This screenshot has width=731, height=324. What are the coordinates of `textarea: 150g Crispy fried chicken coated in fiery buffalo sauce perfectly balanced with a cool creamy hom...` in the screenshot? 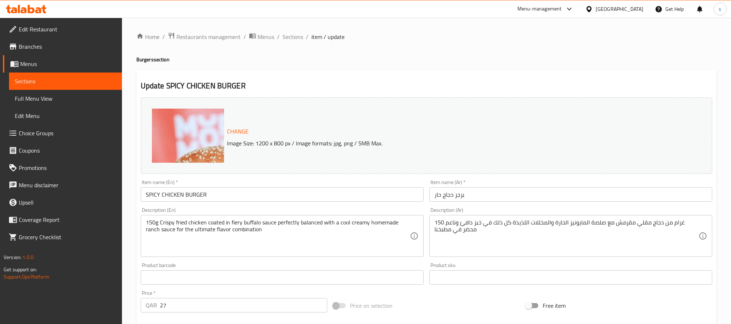 It's located at (278, 236).